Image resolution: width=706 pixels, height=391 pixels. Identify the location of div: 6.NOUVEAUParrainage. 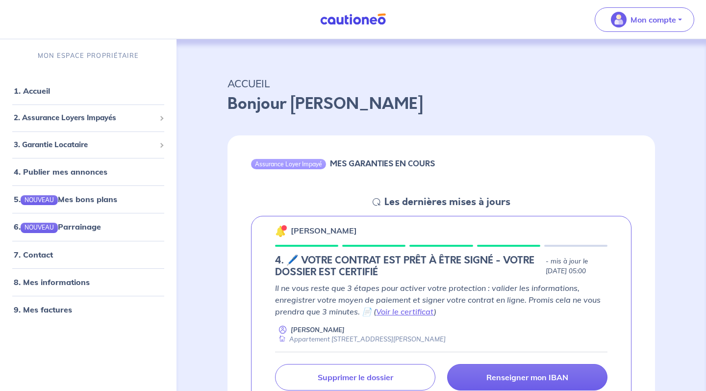
(88, 227).